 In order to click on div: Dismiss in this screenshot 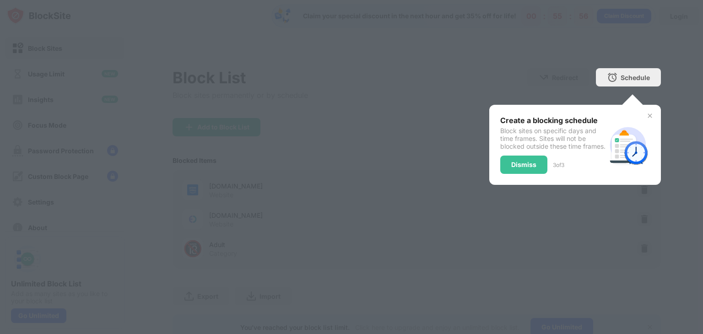, I will do `click(524, 165)`.